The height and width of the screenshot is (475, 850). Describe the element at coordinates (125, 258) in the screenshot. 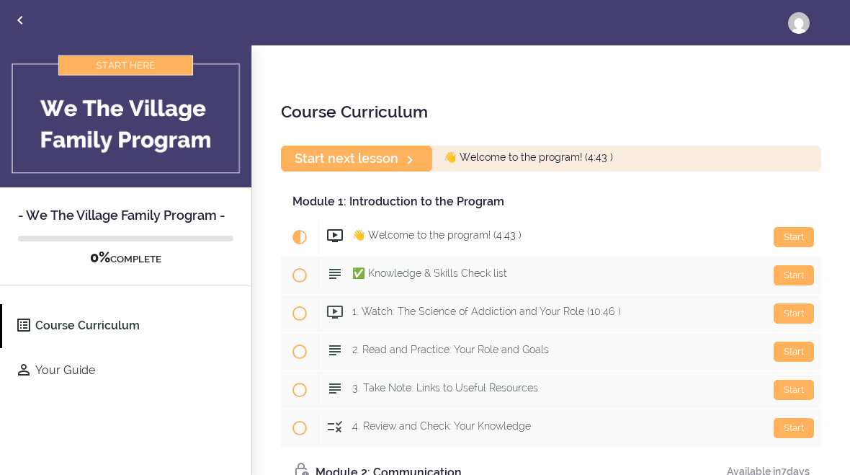

I see `div: COMPLETE` at that location.